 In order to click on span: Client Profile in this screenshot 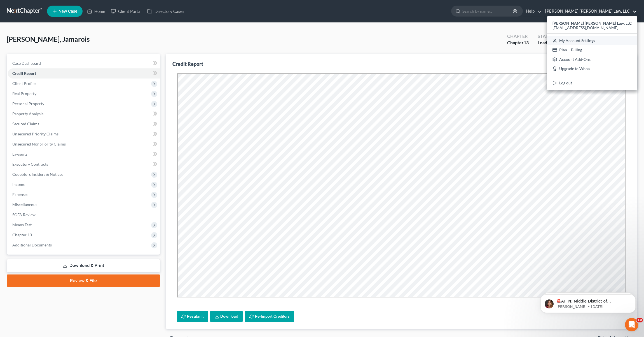, I will do `click(23, 84)`.